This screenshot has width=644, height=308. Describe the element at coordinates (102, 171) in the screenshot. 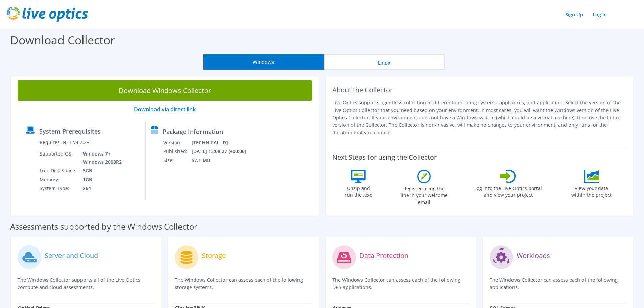

I see `td: 5GB` at that location.